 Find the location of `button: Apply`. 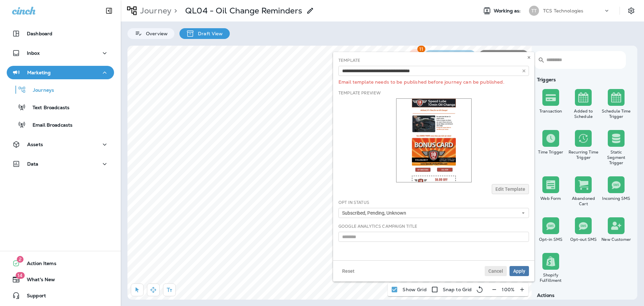

button: Apply is located at coordinates (520, 271).